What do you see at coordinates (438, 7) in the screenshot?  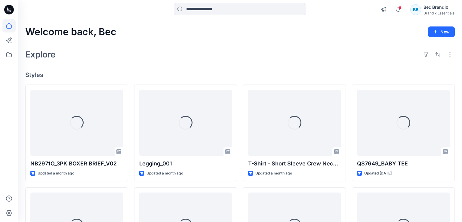 I see `div: Bec Brandix` at bounding box center [438, 7].